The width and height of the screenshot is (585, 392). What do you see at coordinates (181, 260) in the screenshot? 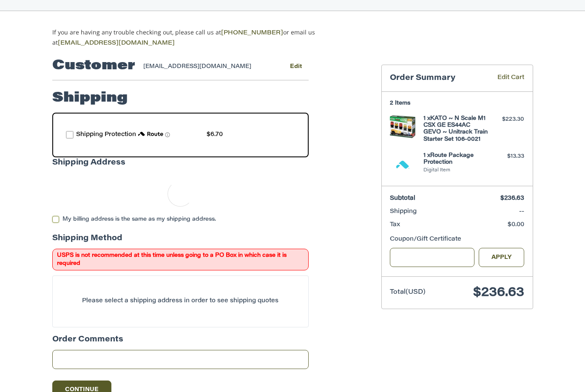
I see `span: USPS is not recommended at this time unless going to a PO Box in which case it is required` at bounding box center [181, 260].